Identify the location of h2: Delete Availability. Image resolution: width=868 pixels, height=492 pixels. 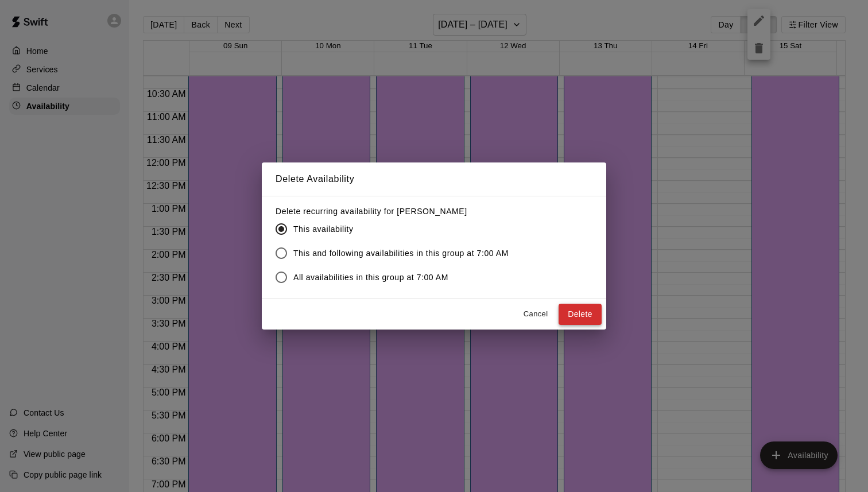
(434, 179).